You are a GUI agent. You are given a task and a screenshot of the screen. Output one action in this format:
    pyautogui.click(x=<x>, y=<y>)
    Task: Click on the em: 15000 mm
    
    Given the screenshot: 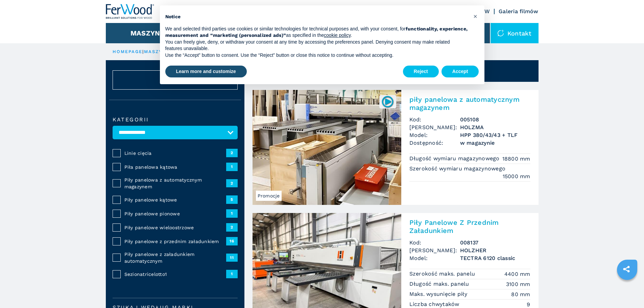 What is the action you would take?
    pyautogui.click(x=517, y=176)
    